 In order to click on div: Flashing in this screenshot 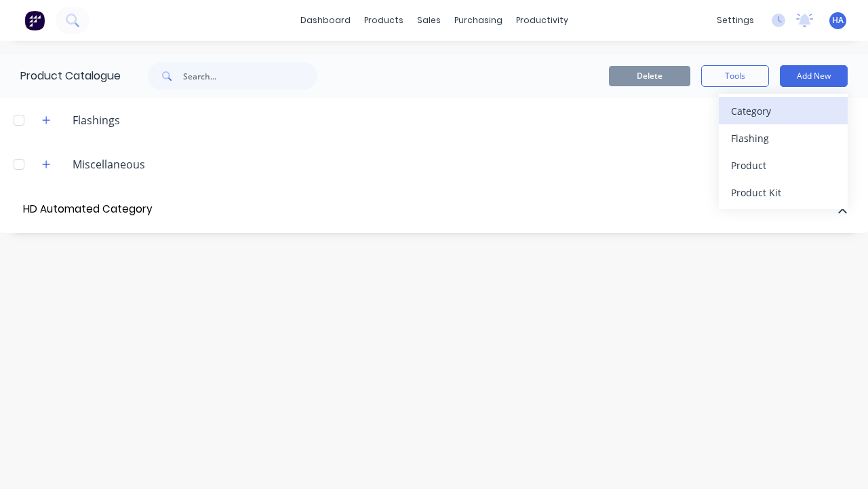, I will do `click(783, 138)`.